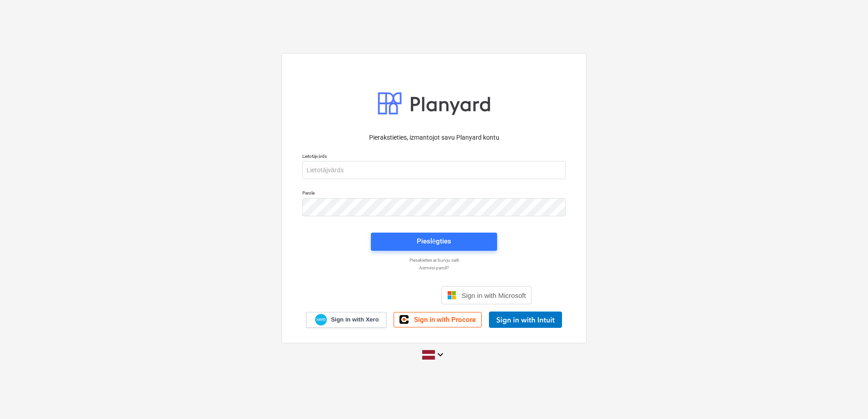 The image size is (868, 419). I want to click on p: Aizmirsi paroli?, so click(434, 267).